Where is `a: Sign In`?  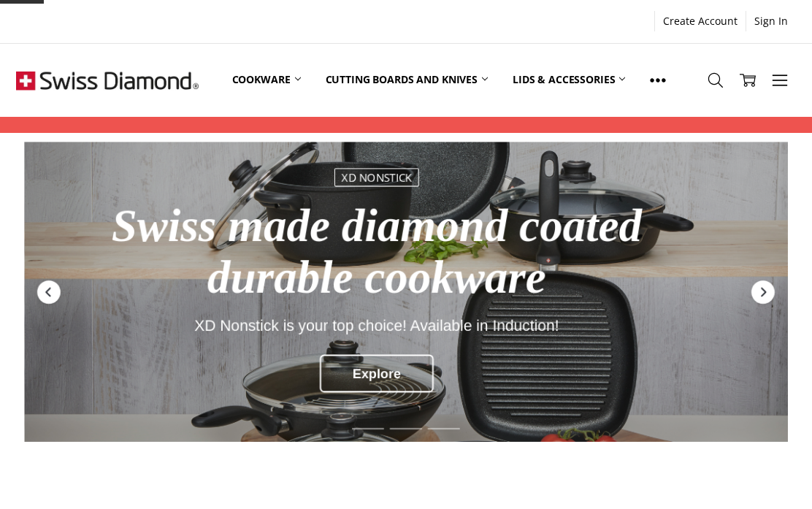 a: Sign In is located at coordinates (771, 21).